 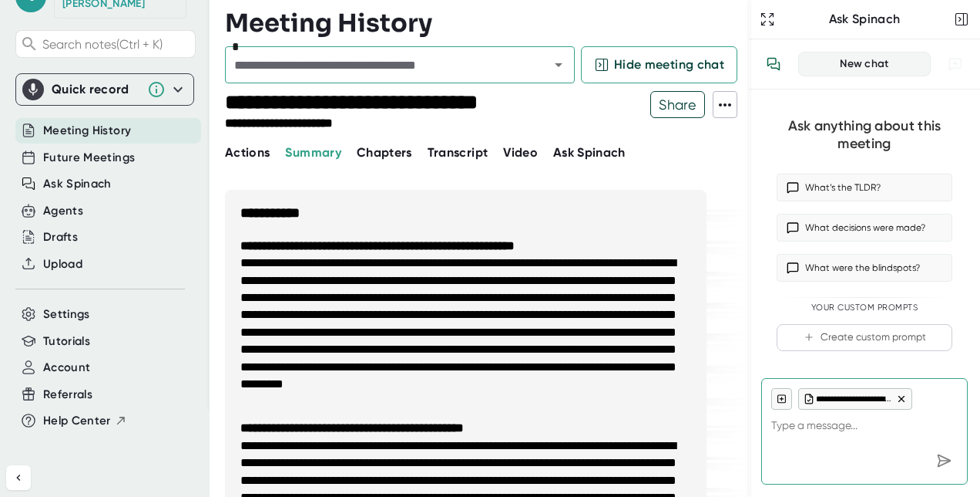 What do you see at coordinates (68, 394) in the screenshot?
I see `button: Referrals` at bounding box center [68, 394].